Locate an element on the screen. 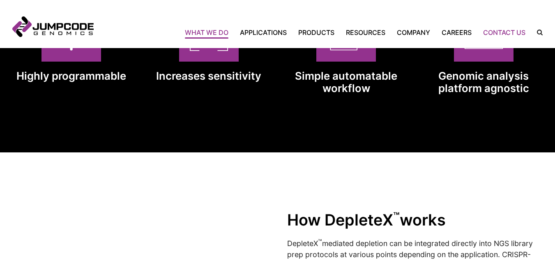 The image size is (555, 260). h2: How DepleteX works is located at coordinates (415, 220).